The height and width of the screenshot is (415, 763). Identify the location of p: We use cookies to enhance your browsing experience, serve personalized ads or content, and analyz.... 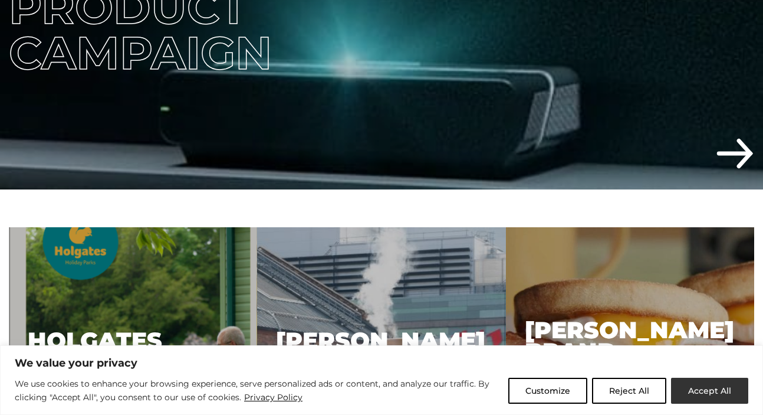
(257, 390).